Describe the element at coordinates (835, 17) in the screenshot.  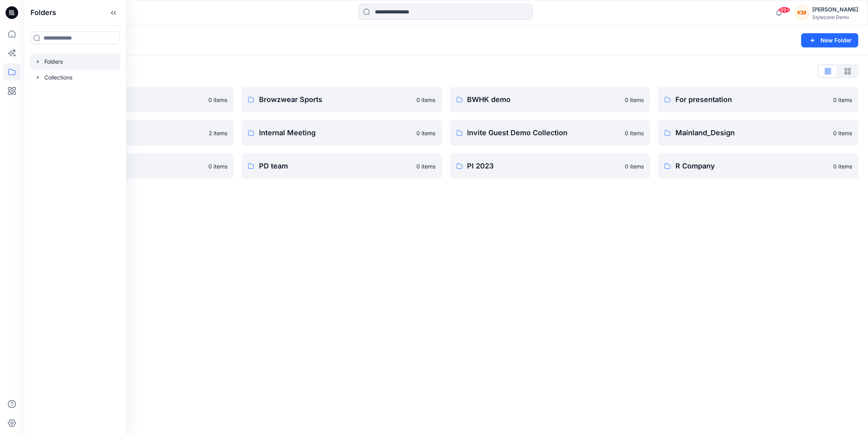
I see `div: Stylezone Demo` at that location.